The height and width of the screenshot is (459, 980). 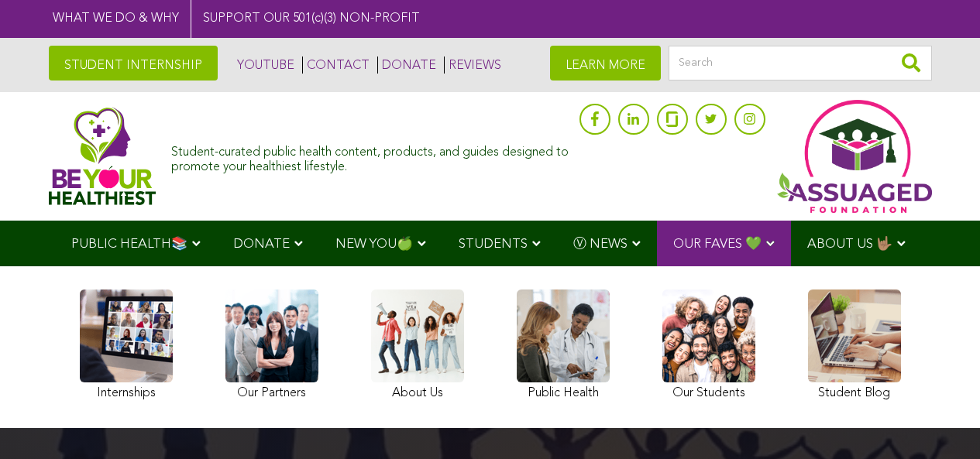 I want to click on img: Assuaged App, so click(x=854, y=156).